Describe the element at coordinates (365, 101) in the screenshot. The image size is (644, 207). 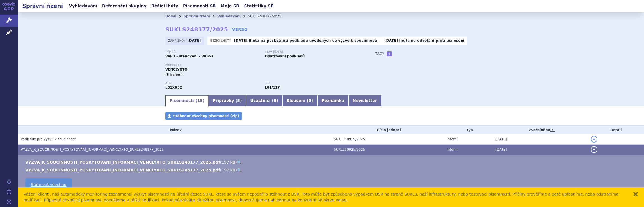
I see `a: Newsletter` at that location.